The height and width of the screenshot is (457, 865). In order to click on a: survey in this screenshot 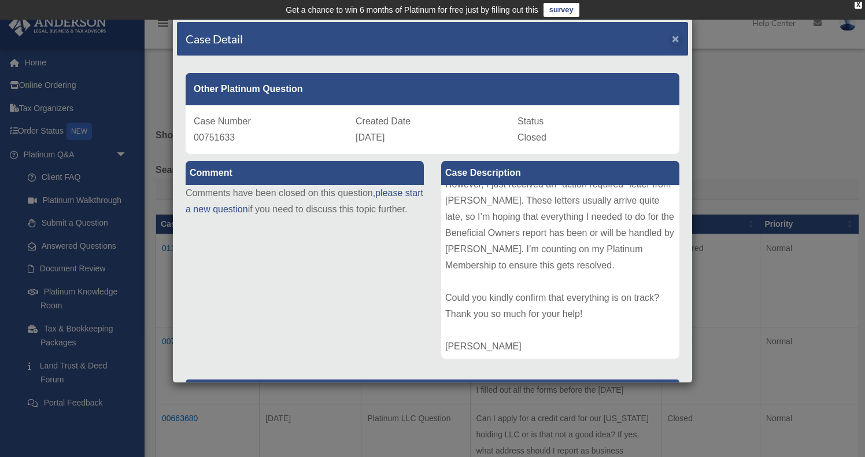, I will do `click(561, 10)`.